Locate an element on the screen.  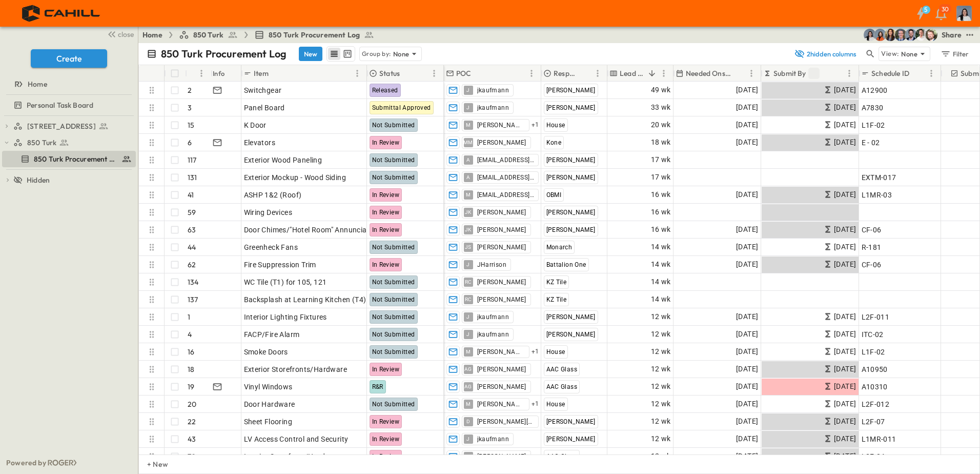
span: EXTM-017 is located at coordinates (879, 177).